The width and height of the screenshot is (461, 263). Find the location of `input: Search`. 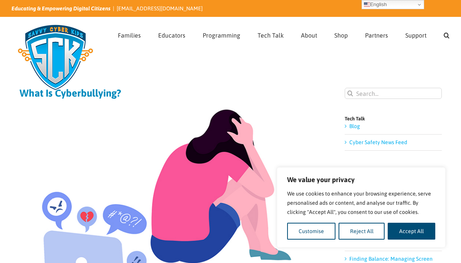

input: Search is located at coordinates (350, 93).